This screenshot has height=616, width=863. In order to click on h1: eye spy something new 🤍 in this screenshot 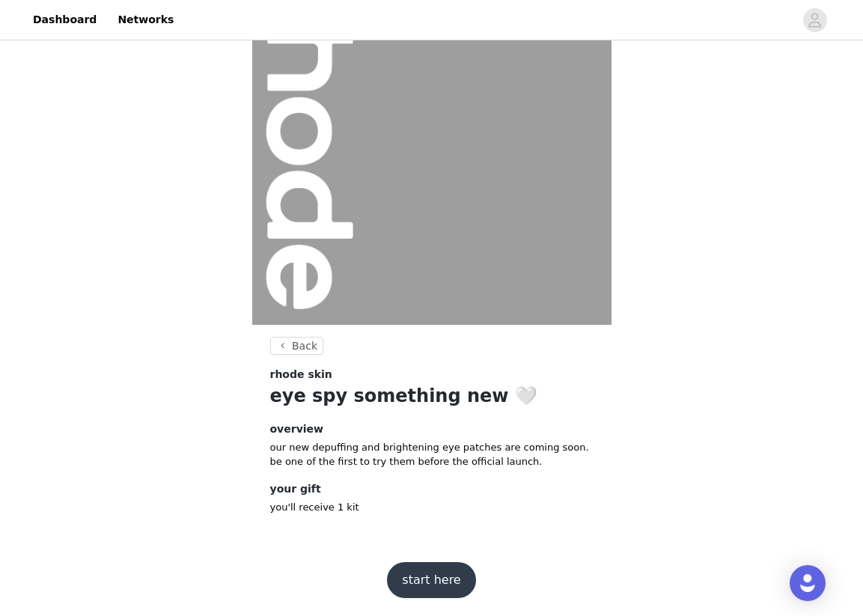, I will do `click(432, 396)`.